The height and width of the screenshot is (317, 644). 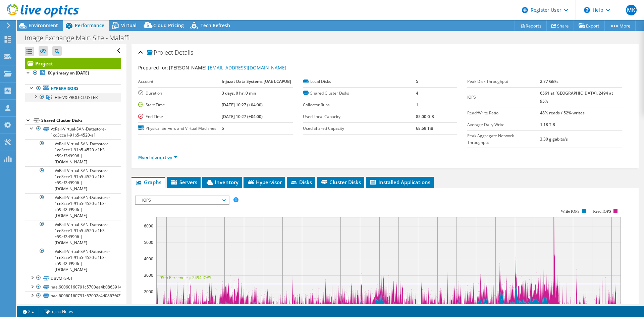 I want to click on span: Servers, so click(x=183, y=182).